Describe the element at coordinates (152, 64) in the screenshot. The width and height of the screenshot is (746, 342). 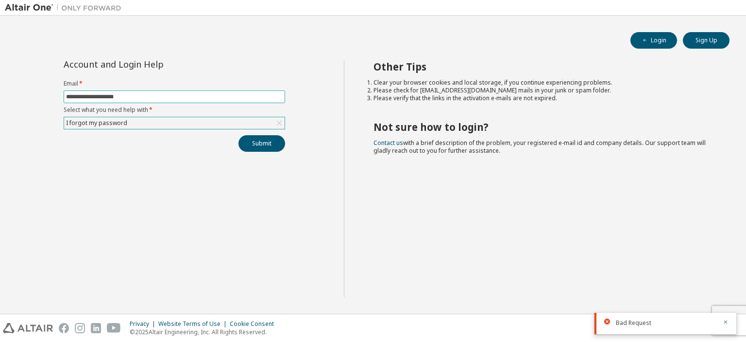
I see `div: Account and Login Help` at that location.